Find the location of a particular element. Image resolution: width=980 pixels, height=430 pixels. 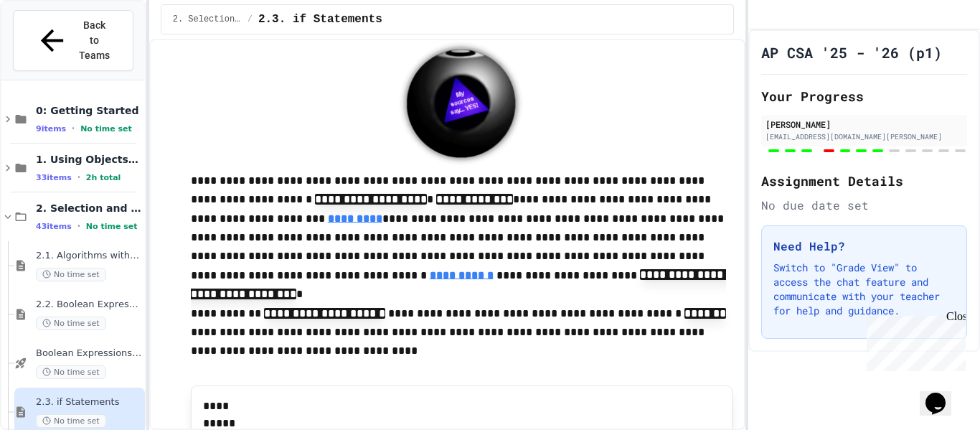

h2: Assignment Details is located at coordinates (863, 181).